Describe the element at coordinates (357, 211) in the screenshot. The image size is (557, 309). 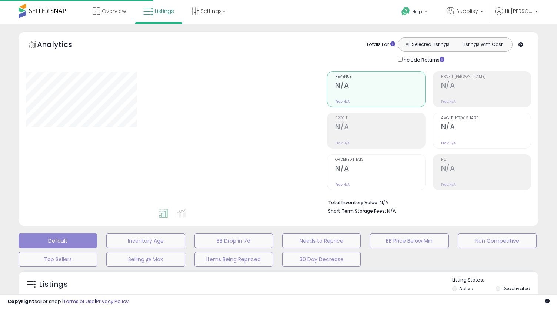
I see `b: Short Term Storage Fees:` at that location.